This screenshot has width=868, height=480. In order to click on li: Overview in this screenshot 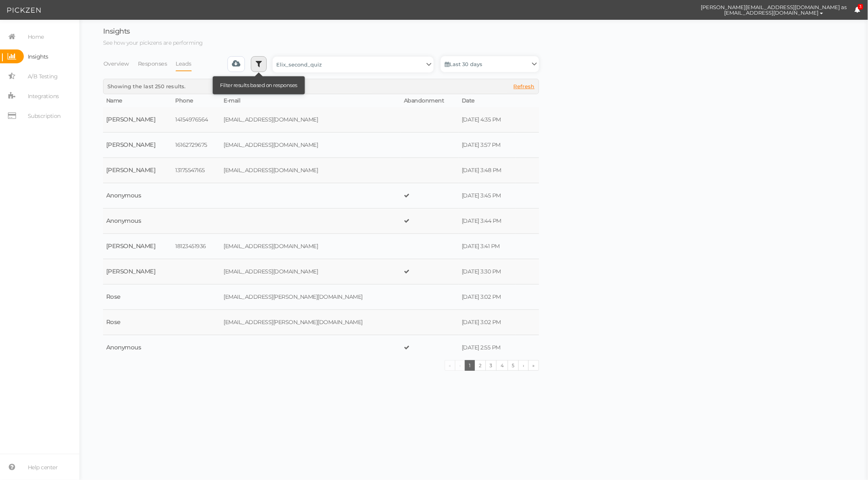, I will do `click(120, 64)`.